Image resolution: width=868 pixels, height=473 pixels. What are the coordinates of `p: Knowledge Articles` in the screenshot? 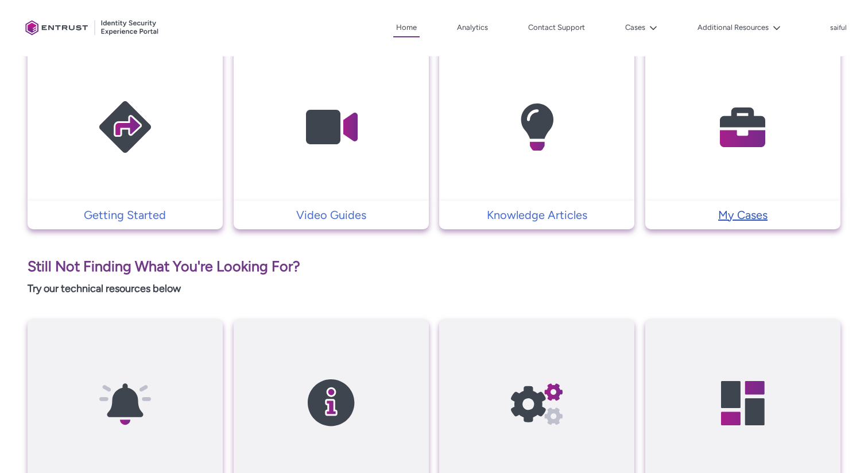 It's located at (537, 215).